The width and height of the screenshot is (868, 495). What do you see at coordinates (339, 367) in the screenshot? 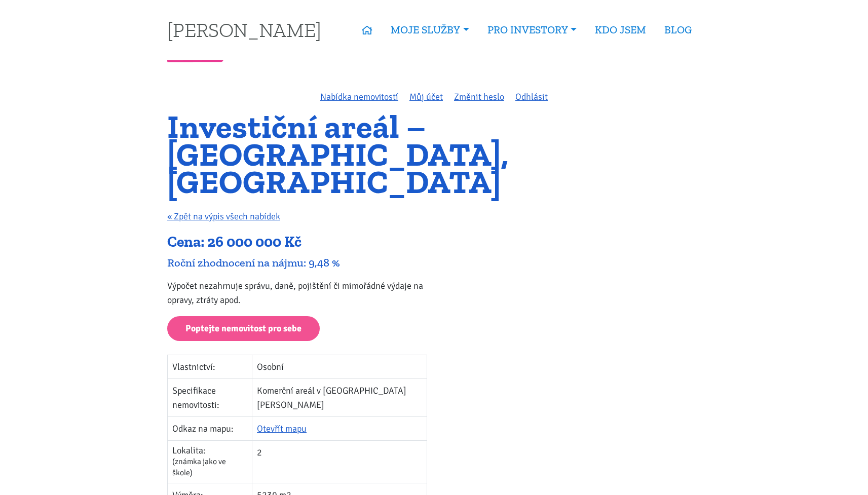
I see `td: Osobní` at bounding box center [339, 367].